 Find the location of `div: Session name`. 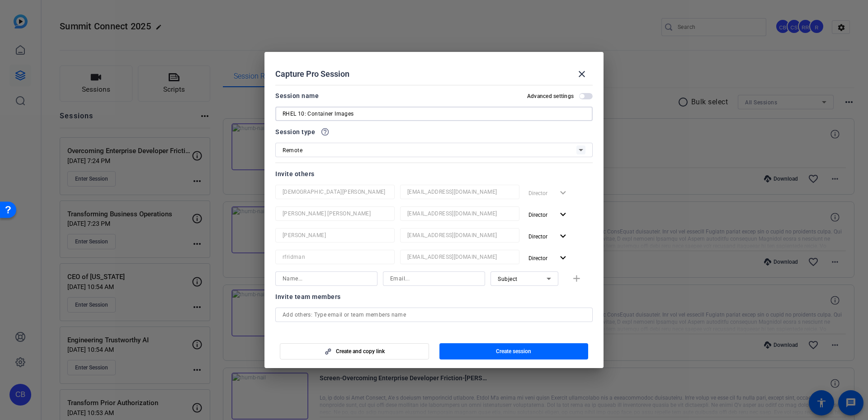

div: Session name is located at coordinates (297, 96).